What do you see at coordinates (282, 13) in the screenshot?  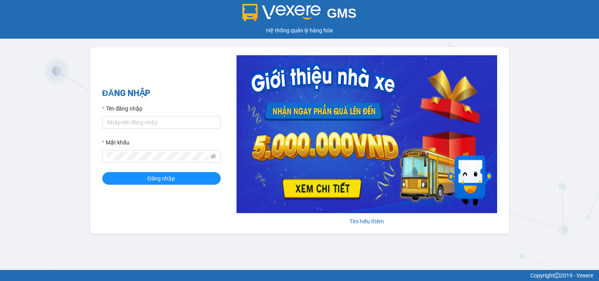 I see `img: logo 2` at bounding box center [282, 13].